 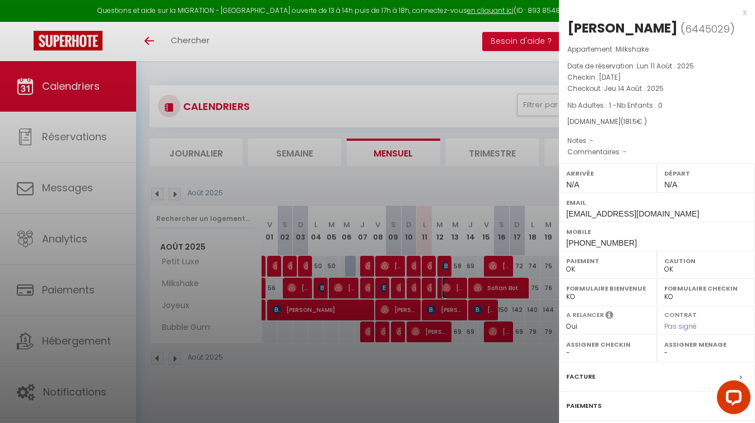 I want to click on span: Pas signé, so click(x=681, y=326).